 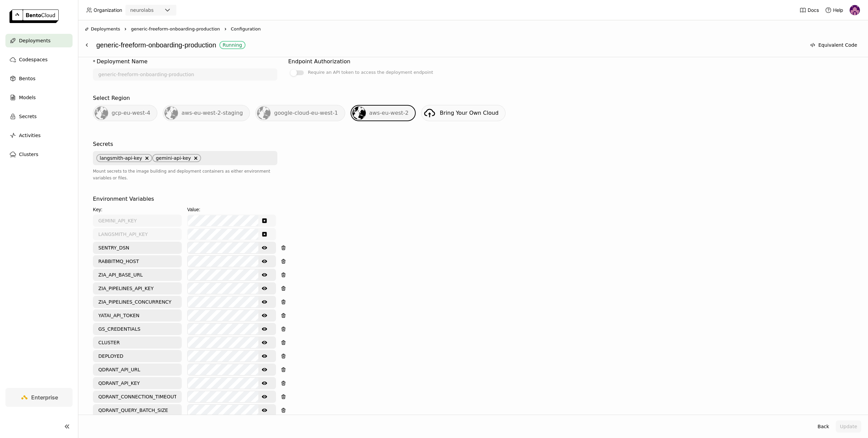 What do you see at coordinates (177, 158) in the screenshot?
I see `span: gemini-api-key, close by backspace` at bounding box center [177, 158].